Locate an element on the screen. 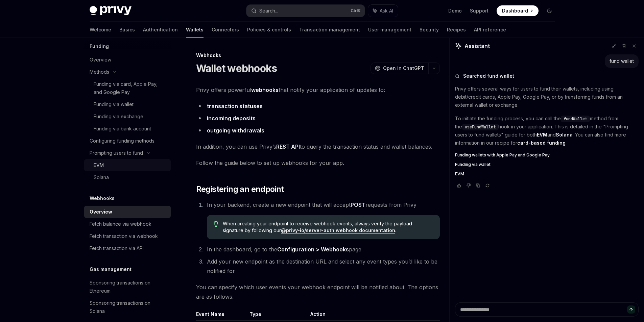 This screenshot has width=644, height=322. a: Fetch transaction via webhook is located at coordinates (127, 237).